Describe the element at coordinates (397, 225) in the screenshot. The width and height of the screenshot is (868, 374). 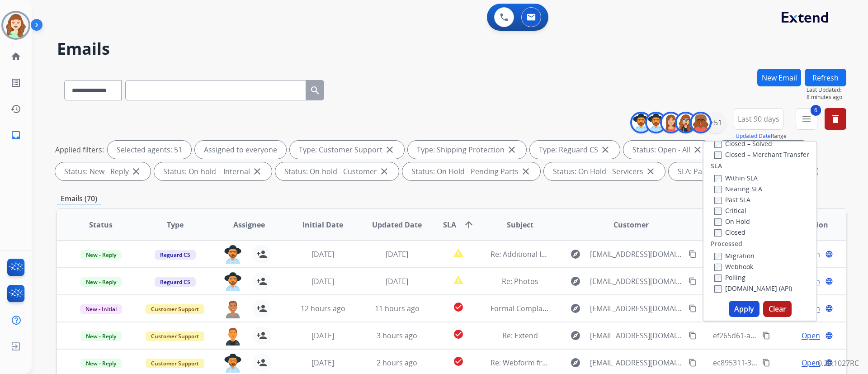
I see `span: Updated Date` at that location.